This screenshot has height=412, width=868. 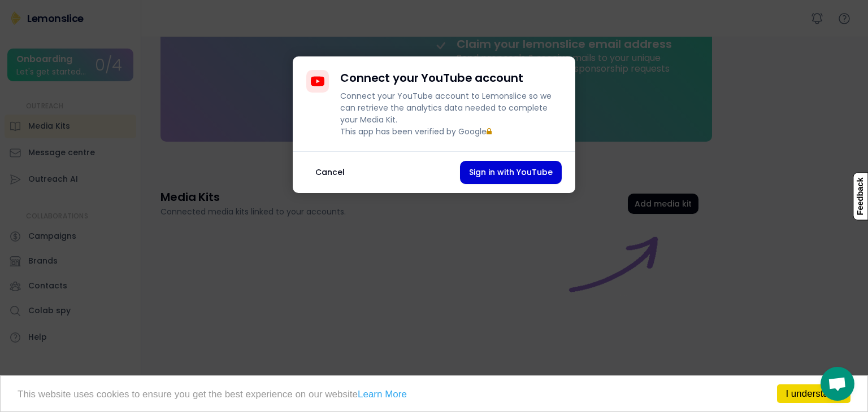 What do you see at coordinates (318, 81) in the screenshot?
I see `img: YouTubeIcon.svg` at bounding box center [318, 81].